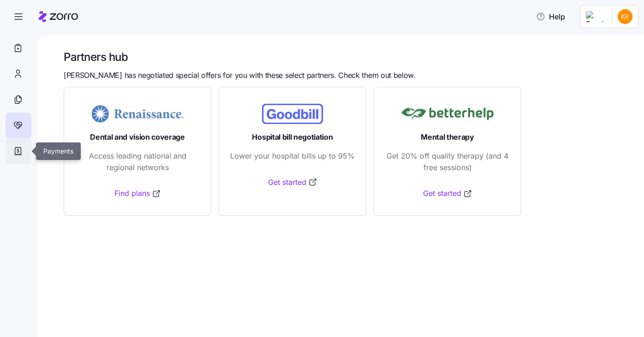  Describe the element at coordinates (138, 137) in the screenshot. I see `span: Dental and vision coverage` at that location.